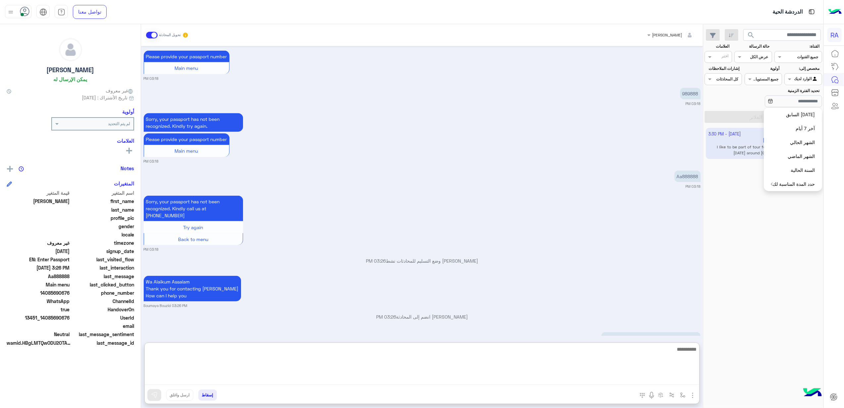 This screenshot has height=408, width=844. Describe the element at coordinates (103, 334) in the screenshot. I see `span: last_message_sentiment` at that location.